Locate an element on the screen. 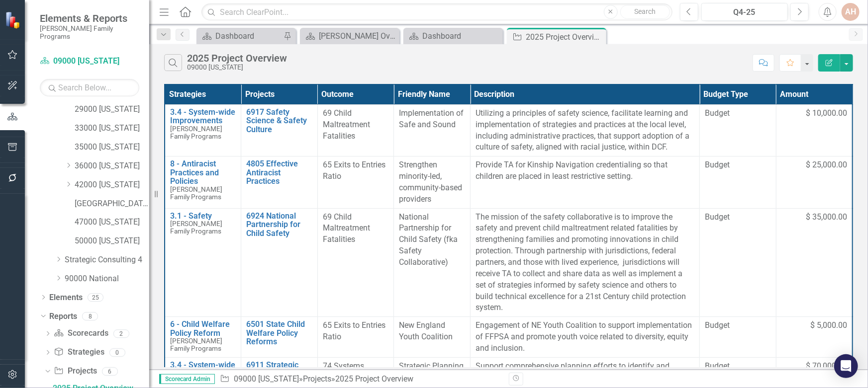  div: 25 is located at coordinates (95, 298).